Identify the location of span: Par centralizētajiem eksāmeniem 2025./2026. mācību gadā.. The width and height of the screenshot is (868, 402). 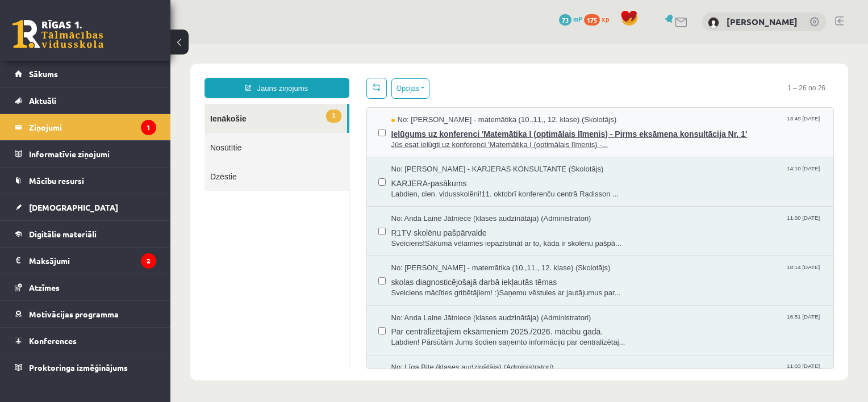
(436, 287).